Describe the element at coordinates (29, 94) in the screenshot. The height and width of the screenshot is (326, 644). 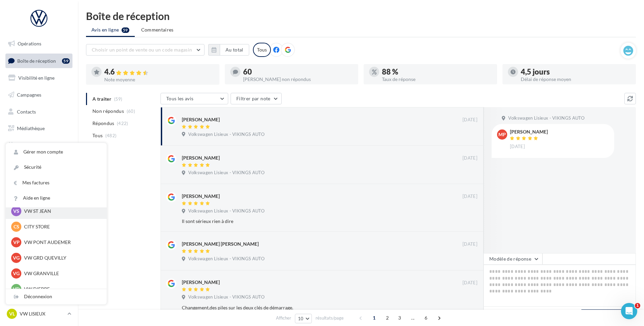
I see `span: Campagnes` at that location.